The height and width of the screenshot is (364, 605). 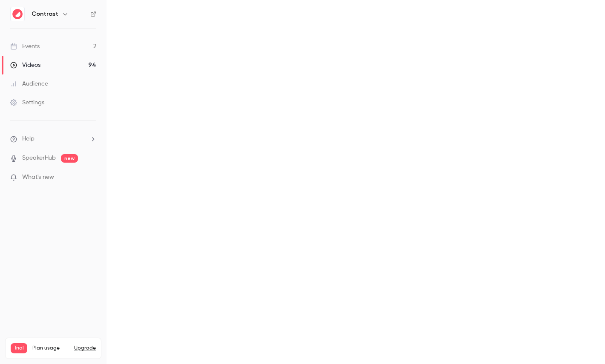 What do you see at coordinates (50, 348) in the screenshot?
I see `span: Plan usage` at bounding box center [50, 348].